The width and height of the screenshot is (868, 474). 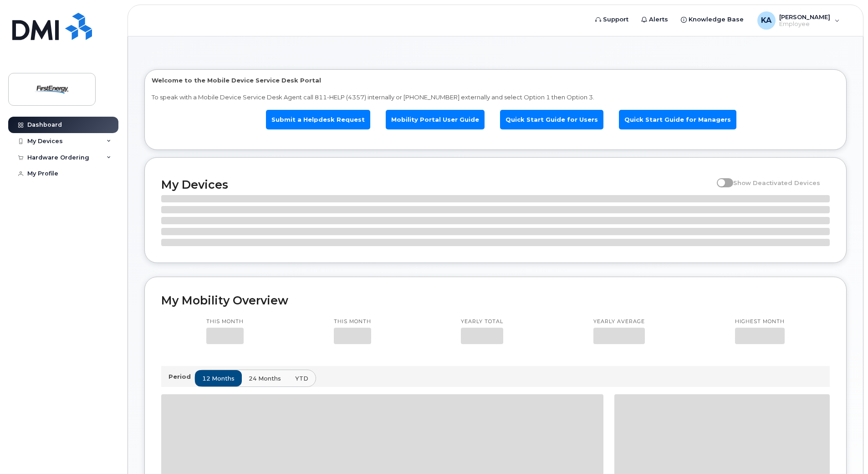 I want to click on span: Show Deactivated Devices, so click(x=777, y=183).